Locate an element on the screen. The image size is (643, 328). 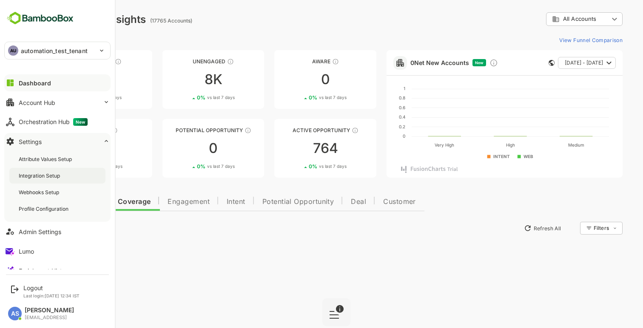
button: Orchestration HubNew is located at coordinates (57, 122).